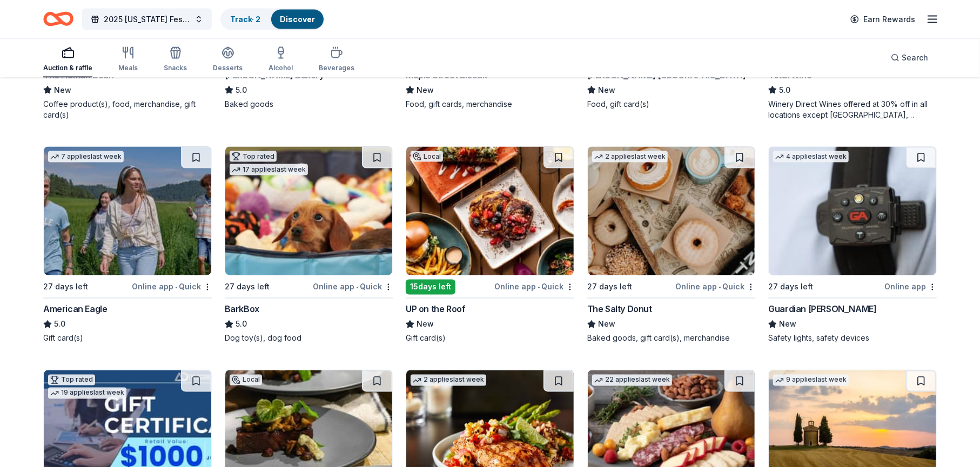 The image size is (980, 467). What do you see at coordinates (67, 68) in the screenshot?
I see `div: Auction & raffle` at bounding box center [67, 68].